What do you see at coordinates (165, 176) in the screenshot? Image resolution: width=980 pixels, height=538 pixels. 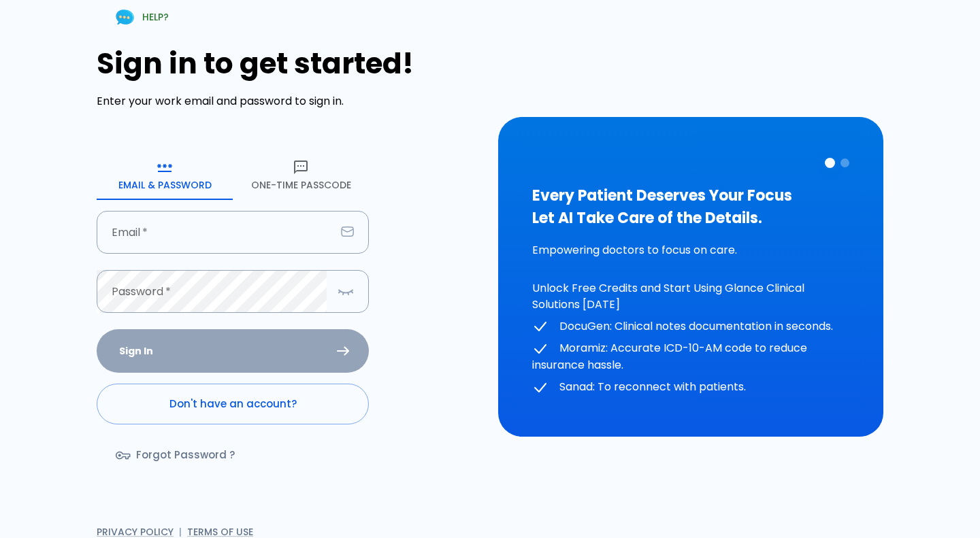 I see `button: Email & Password` at bounding box center [165, 176].